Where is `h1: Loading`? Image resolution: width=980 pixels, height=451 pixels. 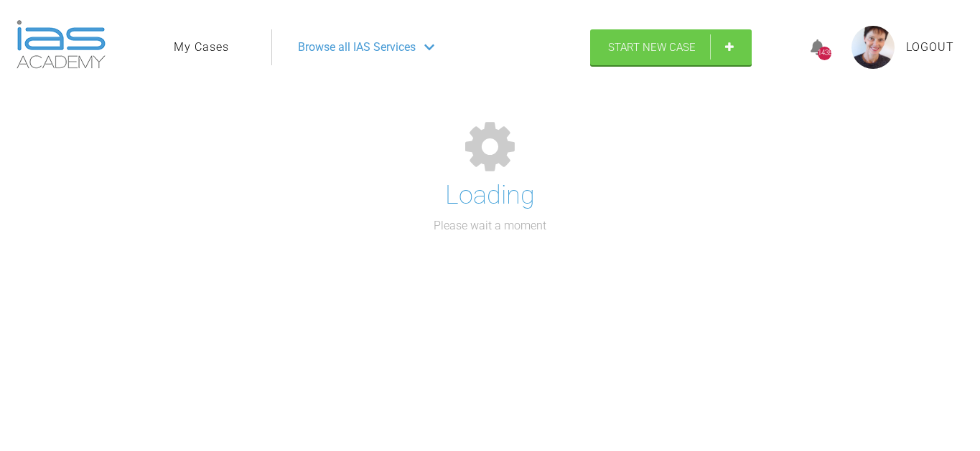
h1: Loading is located at coordinates (490, 195).